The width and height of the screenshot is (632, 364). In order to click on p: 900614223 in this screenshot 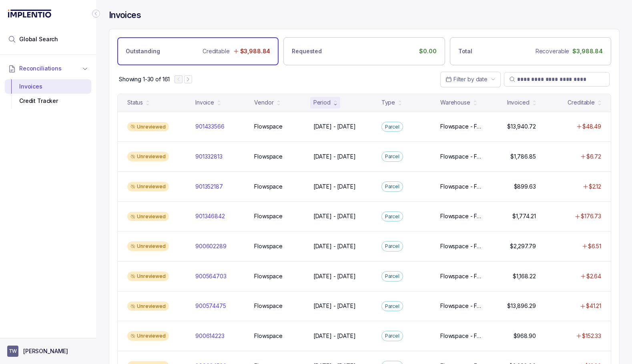, I will do `click(210, 336)`.